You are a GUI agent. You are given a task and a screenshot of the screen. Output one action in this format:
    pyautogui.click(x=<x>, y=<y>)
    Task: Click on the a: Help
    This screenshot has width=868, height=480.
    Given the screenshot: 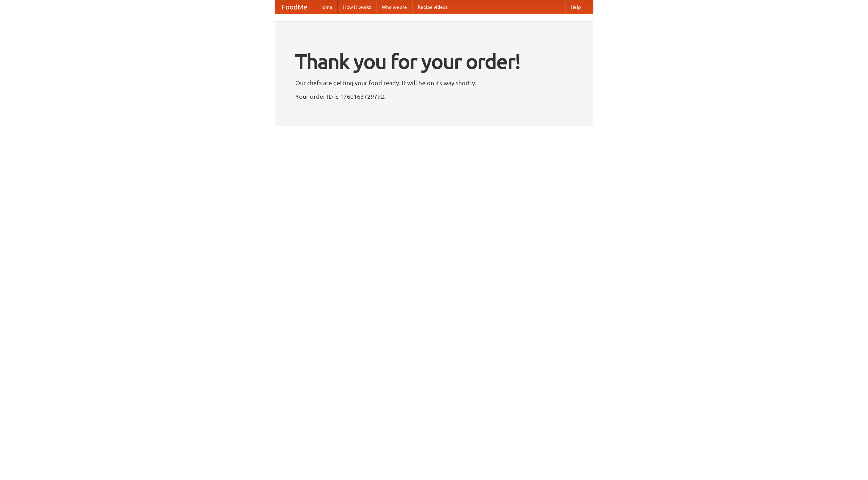 What is the action you would take?
    pyautogui.click(x=576, y=7)
    